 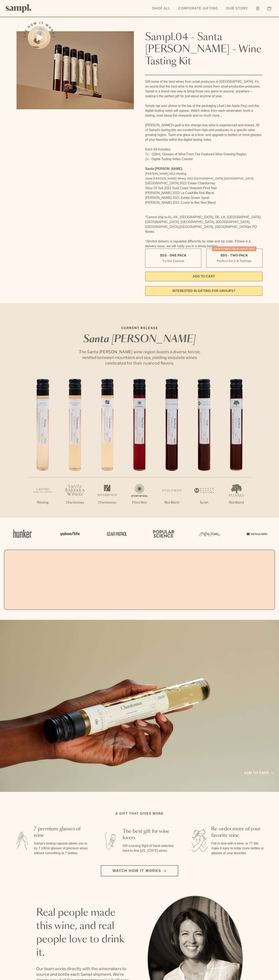 What do you see at coordinates (204, 277) in the screenshot?
I see `button: Add to Cart` at bounding box center [204, 277].